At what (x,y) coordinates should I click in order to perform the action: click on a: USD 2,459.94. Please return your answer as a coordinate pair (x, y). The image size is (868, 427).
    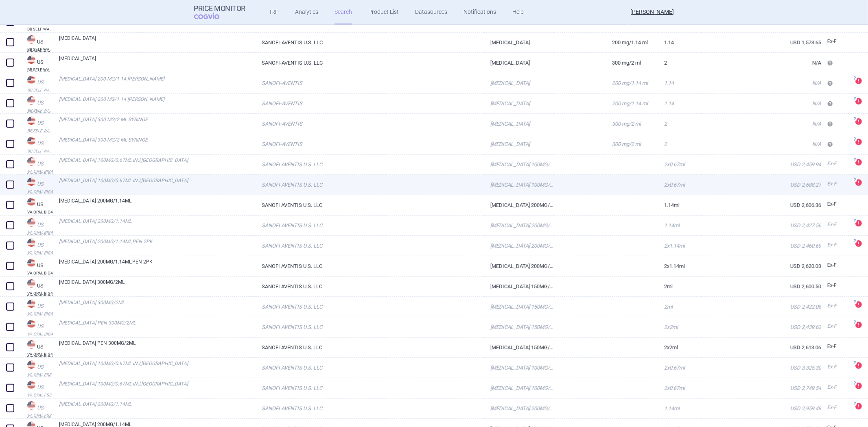
    Looking at the image, I should click on (761, 164).